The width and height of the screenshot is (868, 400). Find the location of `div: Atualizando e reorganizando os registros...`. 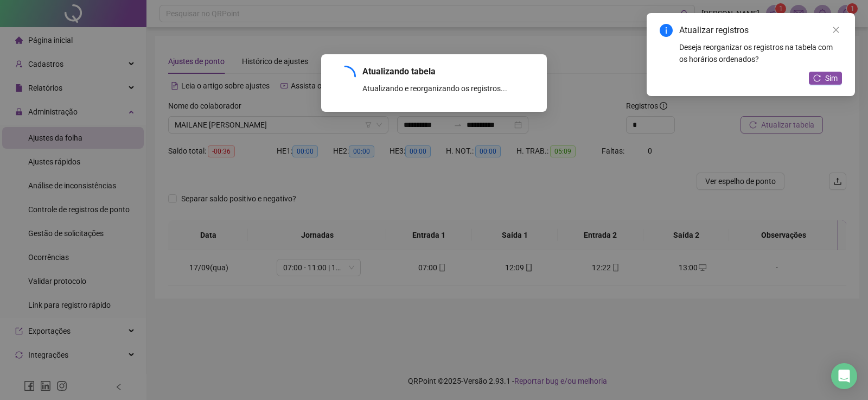

div: Atualizando e reorganizando os registros... is located at coordinates (448, 88).